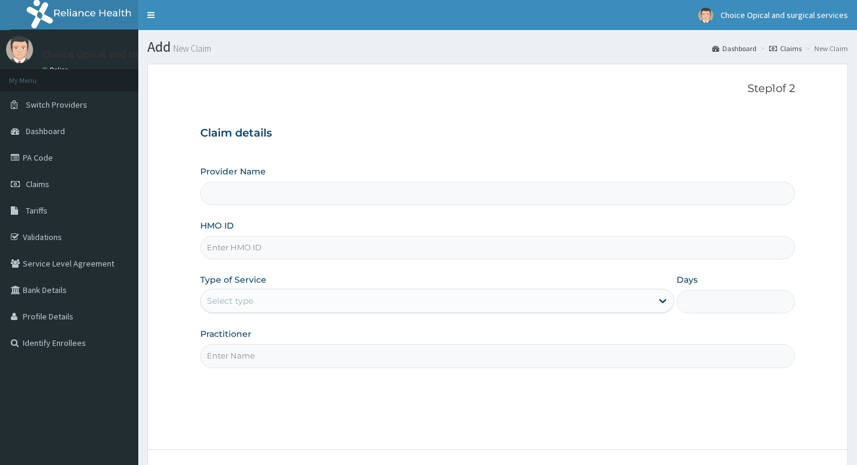 This screenshot has height=465, width=857. What do you see at coordinates (37, 210) in the screenshot?
I see `span: Tariffs` at bounding box center [37, 210].